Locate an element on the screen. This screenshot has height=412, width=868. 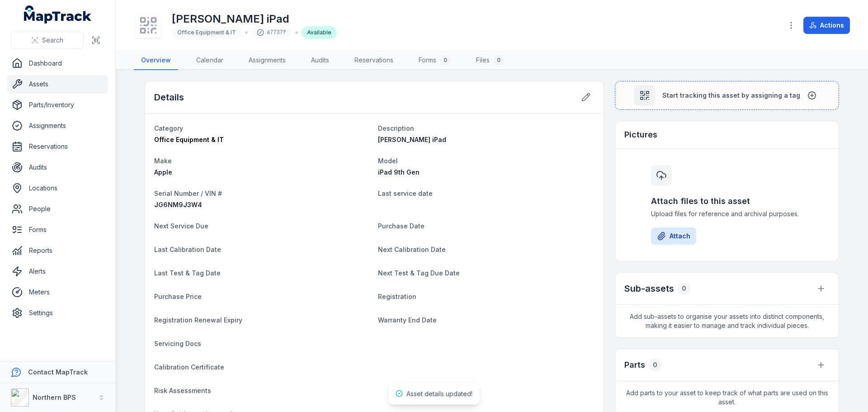
span: Next Calibration Date is located at coordinates (412, 249).